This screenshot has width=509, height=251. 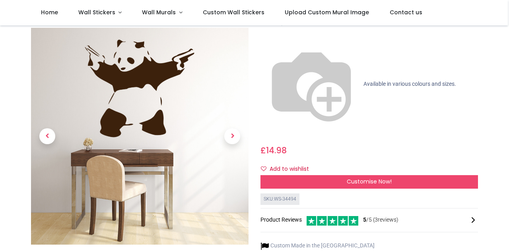 What do you see at coordinates (276, 150) in the screenshot?
I see `span: 14.98` at bounding box center [276, 150].